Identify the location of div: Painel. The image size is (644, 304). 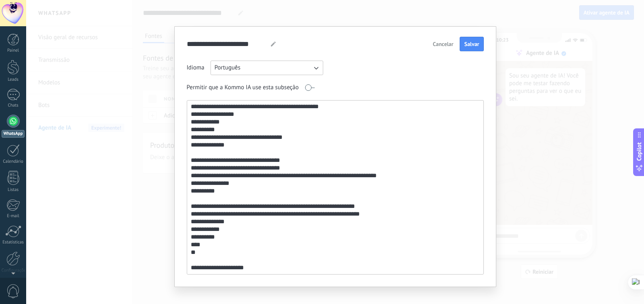
(13, 50).